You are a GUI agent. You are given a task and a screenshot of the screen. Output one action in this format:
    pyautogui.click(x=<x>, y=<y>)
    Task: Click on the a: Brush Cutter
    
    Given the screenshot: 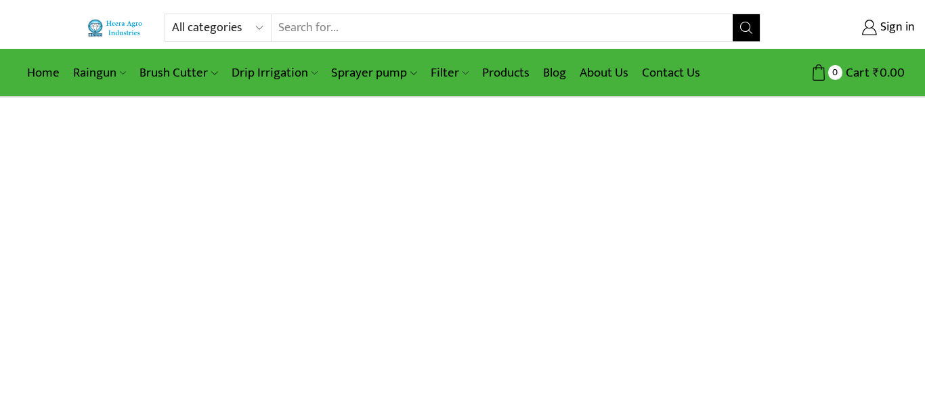 What is the action you would take?
    pyautogui.click(x=178, y=72)
    